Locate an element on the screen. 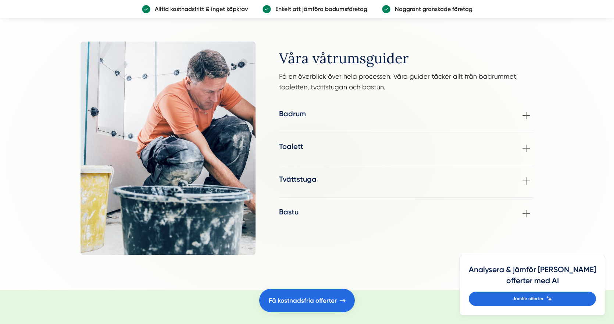 The height and width of the screenshot is (324, 614). h2: Våra våtrumsguider is located at coordinates (406, 61).